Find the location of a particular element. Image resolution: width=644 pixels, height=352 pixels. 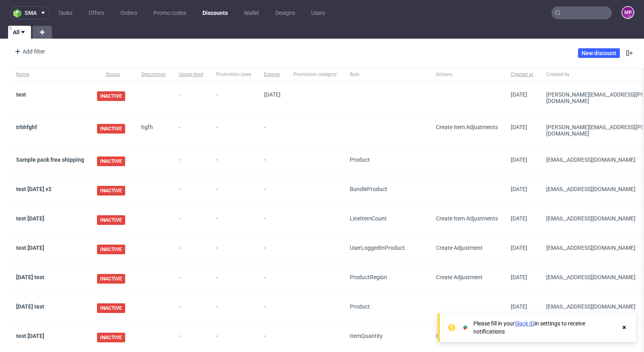

button: sma is located at coordinates (30, 13).